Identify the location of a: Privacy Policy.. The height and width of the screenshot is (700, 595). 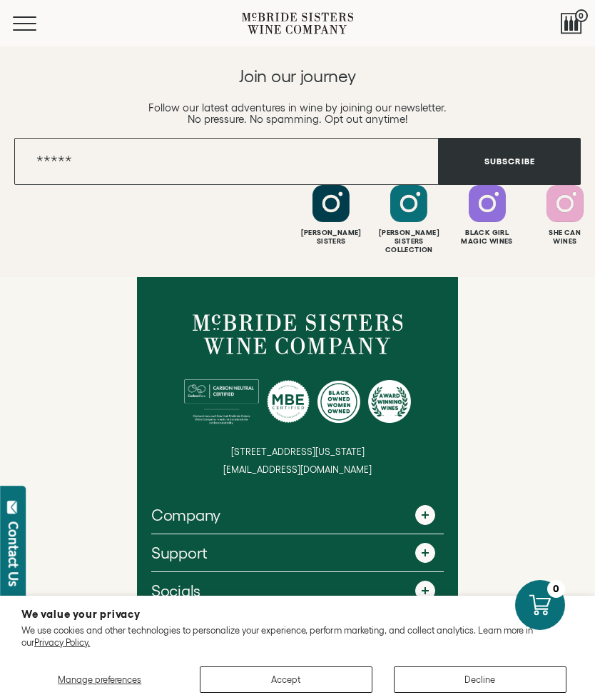
(62, 642).